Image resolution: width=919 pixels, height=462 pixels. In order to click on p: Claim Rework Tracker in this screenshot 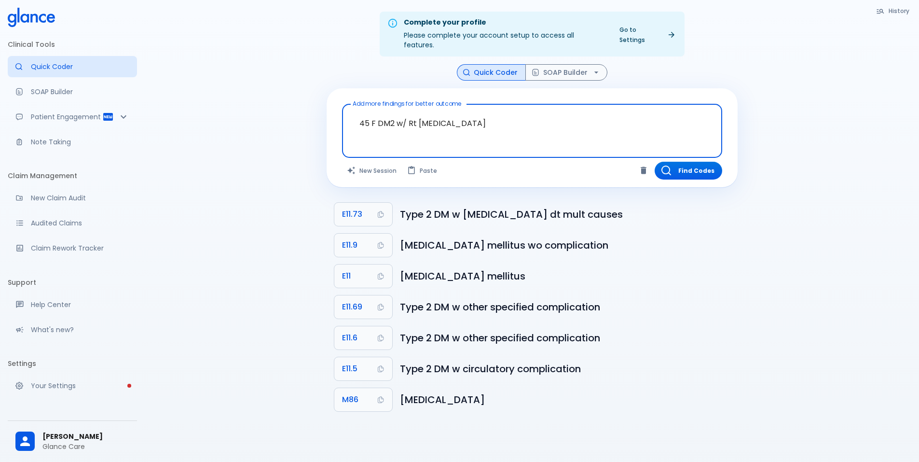, I will do `click(80, 248)`.